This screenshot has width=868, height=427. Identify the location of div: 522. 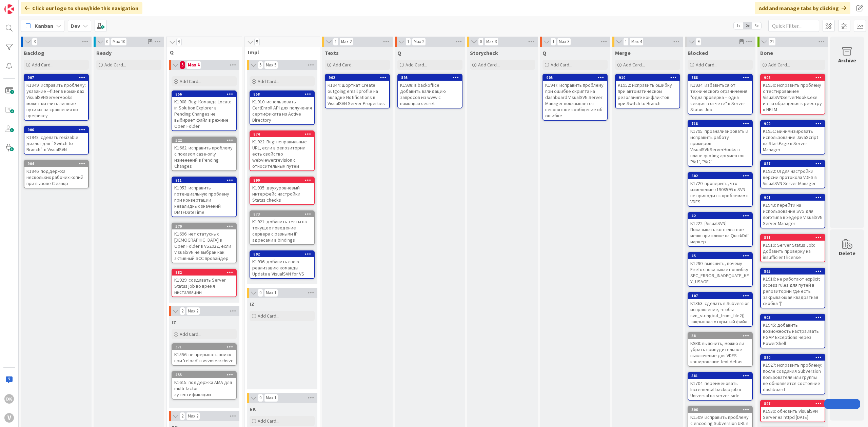
(205, 140).